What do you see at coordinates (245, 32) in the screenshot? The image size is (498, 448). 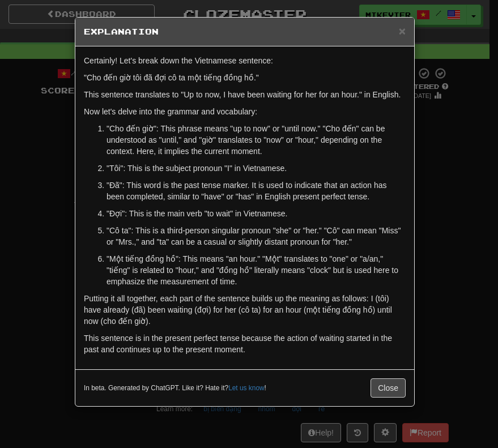 I see `h5: Explanation` at bounding box center [245, 32].